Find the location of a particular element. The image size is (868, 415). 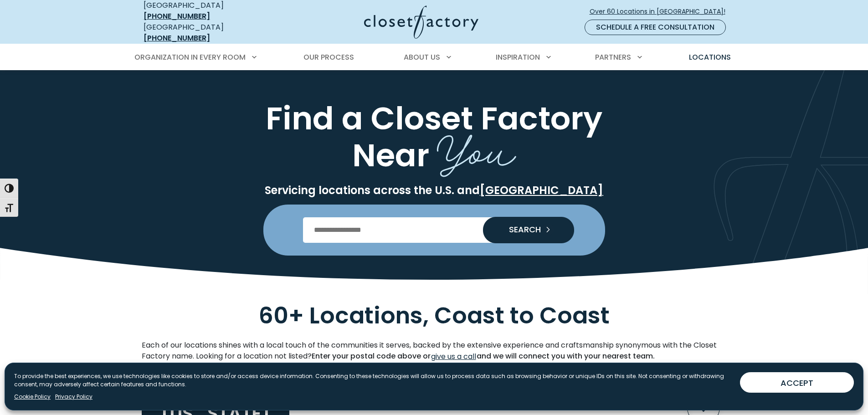

p: Servicing locations across the U.S. and is located at coordinates (434, 190).